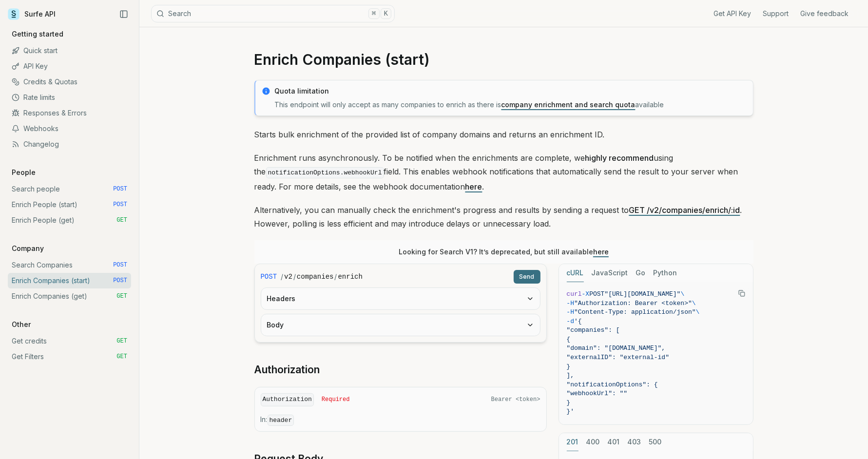  I want to click on kbd: K, so click(386, 13).